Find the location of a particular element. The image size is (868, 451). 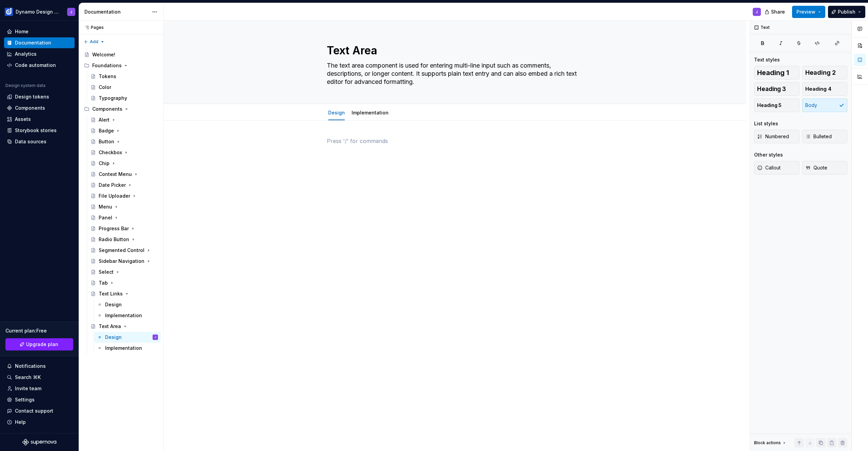

button: Bulleted is located at coordinates (825, 136).